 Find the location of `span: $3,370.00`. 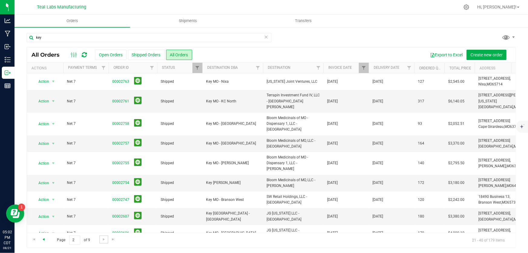

span: $3,370.00 is located at coordinates (457, 143).